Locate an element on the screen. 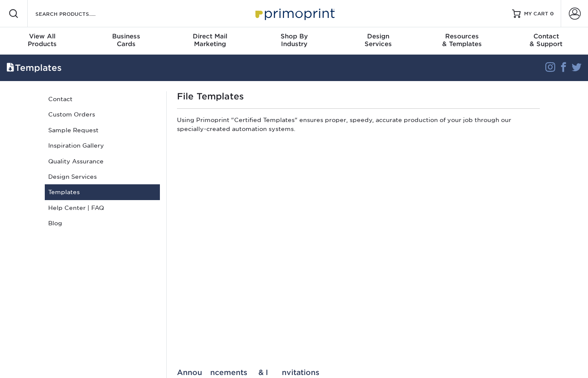 This screenshot has height=378, width=588. p: Using Primoprint "Certified Templates" ensures proper, speedy, accurate production of your job th... is located at coordinates (358, 126).